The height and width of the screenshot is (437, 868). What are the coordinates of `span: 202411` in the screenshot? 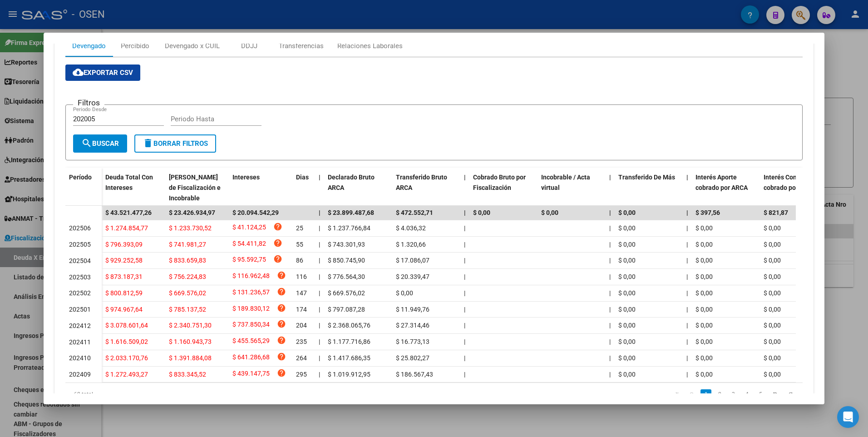 It's located at (79, 342).